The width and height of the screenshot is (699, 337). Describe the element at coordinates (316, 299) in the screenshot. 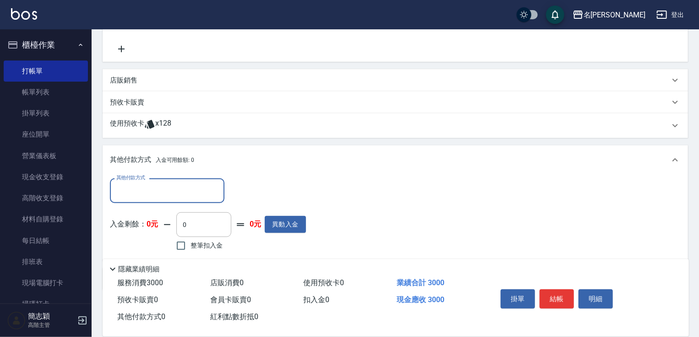

I see `span: 扣入金 0` at that location.